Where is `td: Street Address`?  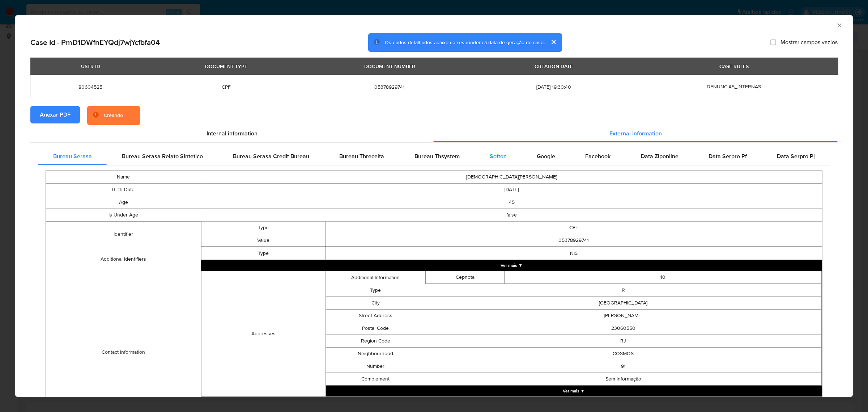 td: Street Address is located at coordinates (375, 315).